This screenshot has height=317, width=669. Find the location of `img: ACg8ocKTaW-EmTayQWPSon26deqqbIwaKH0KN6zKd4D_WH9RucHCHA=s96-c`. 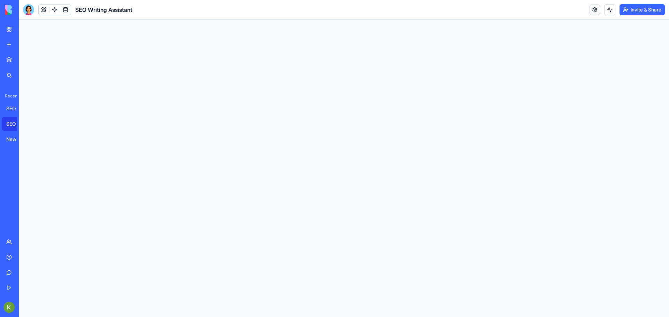

img: ACg8ocKTaW-EmTayQWPSon26deqqbIwaKH0KN6zKd4D_WH9RucHCHA=s96-c is located at coordinates (9, 308).